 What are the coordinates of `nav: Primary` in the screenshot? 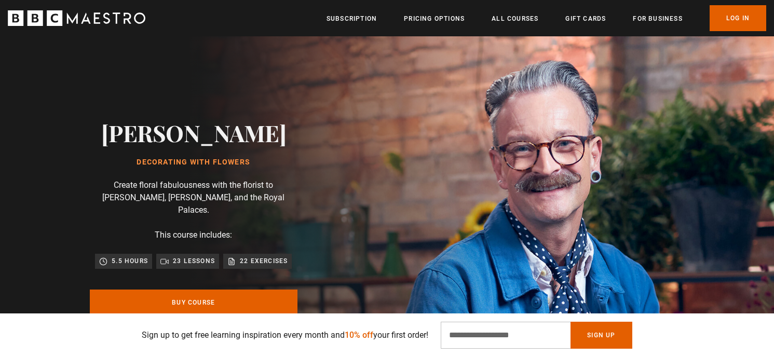 It's located at (546, 18).